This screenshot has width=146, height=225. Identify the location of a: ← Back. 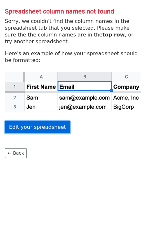
(16, 153).